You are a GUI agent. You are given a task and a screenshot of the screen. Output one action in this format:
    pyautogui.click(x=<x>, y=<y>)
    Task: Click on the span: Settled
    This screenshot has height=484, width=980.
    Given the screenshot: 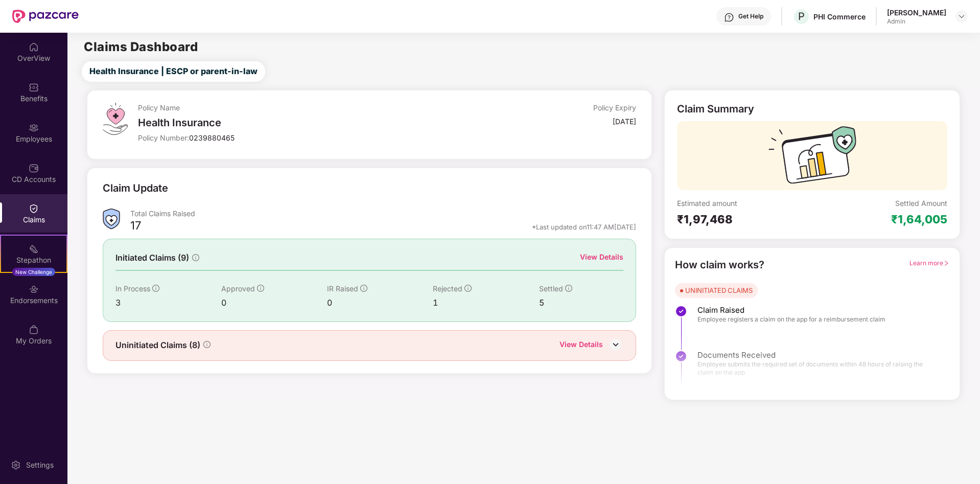 What is the action you would take?
    pyautogui.click(x=551, y=289)
    